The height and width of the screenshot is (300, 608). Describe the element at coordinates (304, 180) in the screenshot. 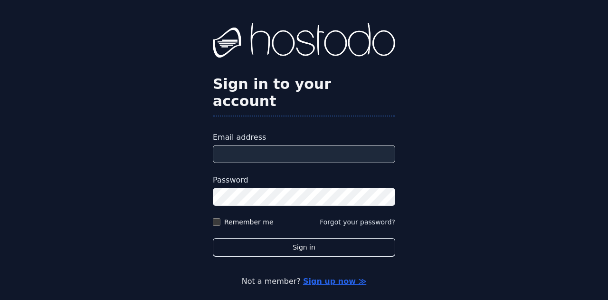

I see `label: Password` at that location.